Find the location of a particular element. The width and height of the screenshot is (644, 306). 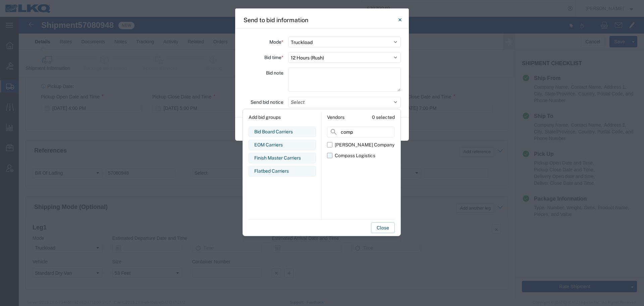

label: Mode is located at coordinates (276, 42).